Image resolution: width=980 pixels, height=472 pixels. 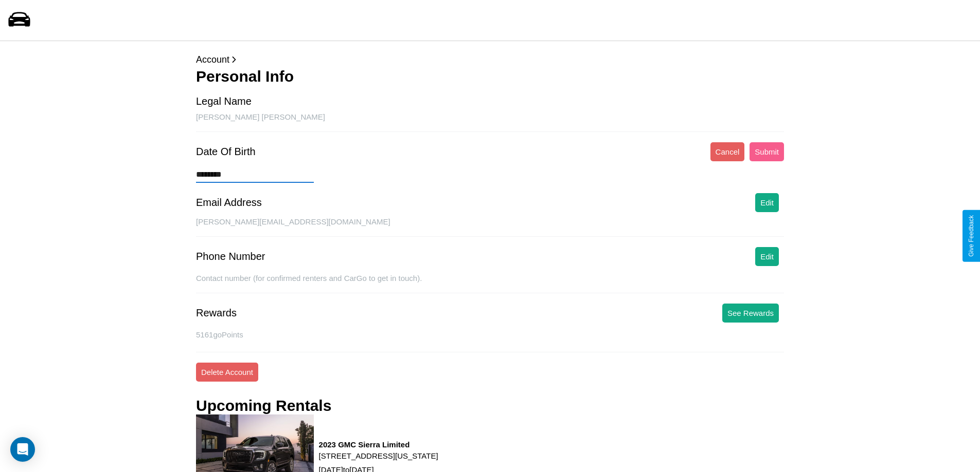 What do you see at coordinates (227, 372) in the screenshot?
I see `button: Delete Account` at bounding box center [227, 372].